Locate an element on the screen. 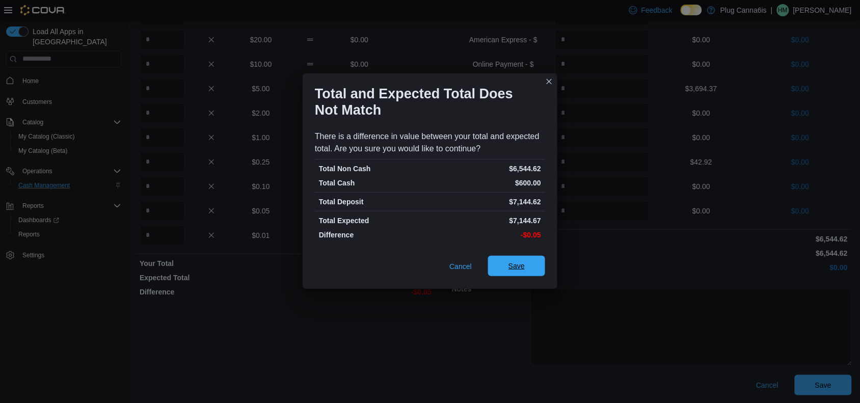  p: -$0.05 is located at coordinates (487, 235).